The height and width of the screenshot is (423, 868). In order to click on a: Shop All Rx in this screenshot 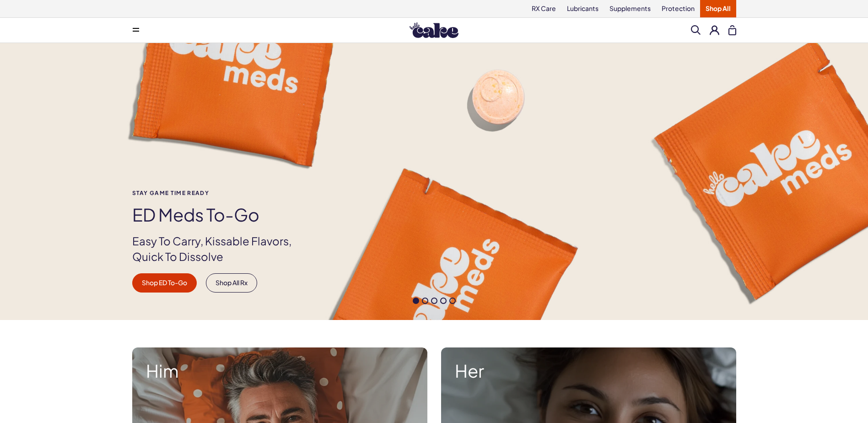, I will do `click(231, 283)`.